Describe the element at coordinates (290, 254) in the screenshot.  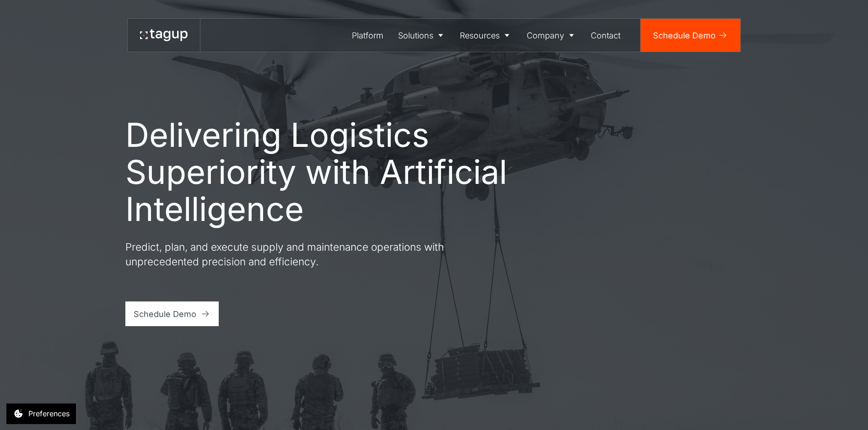
I see `p: Predict, plan, and execute supply and maintenance operations with unprecedented precision and eff...` at that location.